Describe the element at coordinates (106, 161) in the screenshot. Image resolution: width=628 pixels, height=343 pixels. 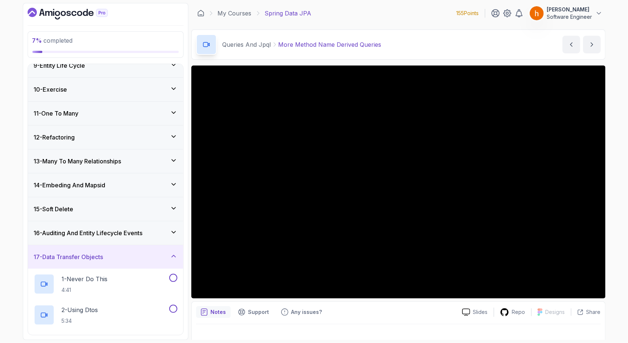
I see `button: 13-Many To Many Relationships` at that location.